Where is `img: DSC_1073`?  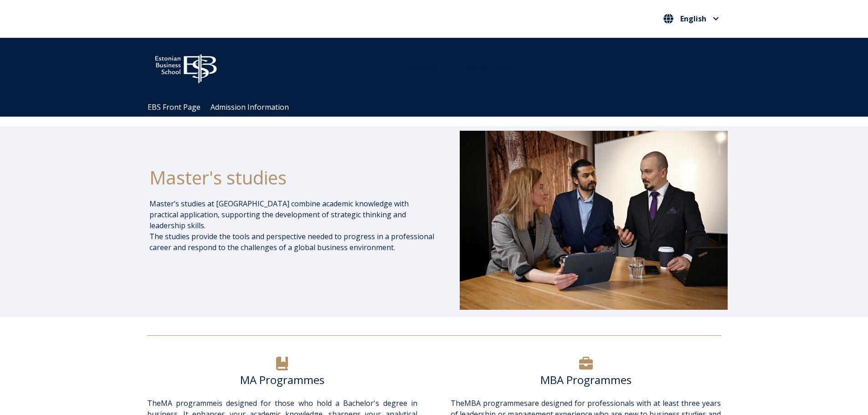
img: DSC_1073 is located at coordinates (594, 220).